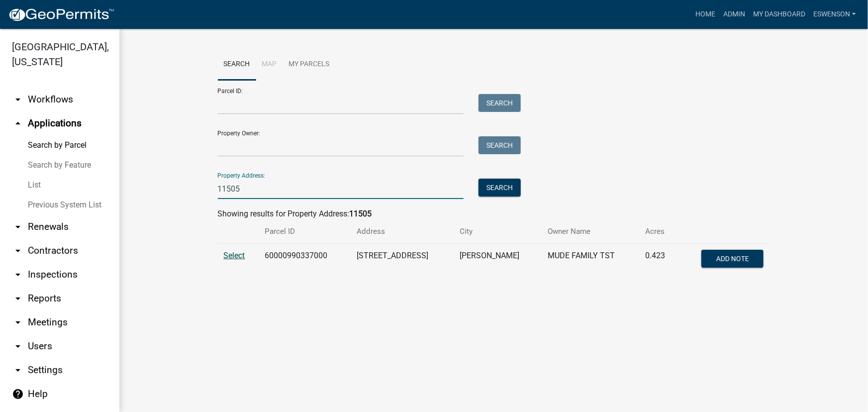  I want to click on button: Add Note, so click(733, 259).